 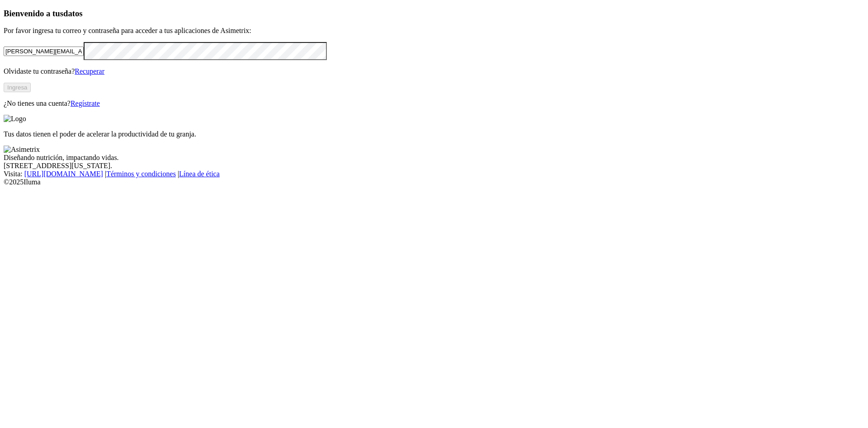 What do you see at coordinates (434, 103) in the screenshot?
I see `p: ¿No tienes una cuenta?` at bounding box center [434, 103].